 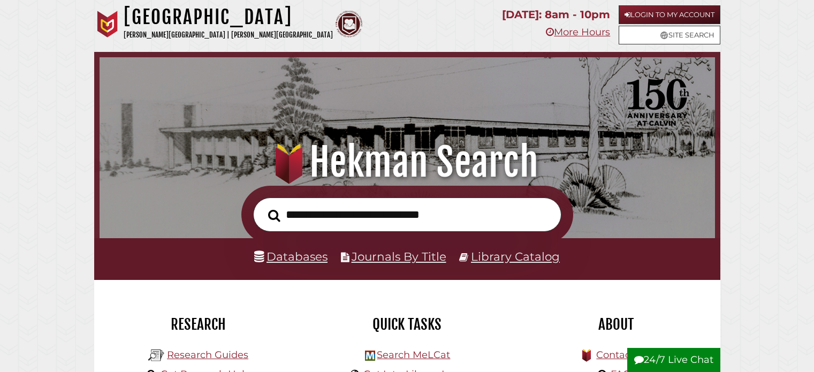 I want to click on a: Site Search, so click(x=669, y=35).